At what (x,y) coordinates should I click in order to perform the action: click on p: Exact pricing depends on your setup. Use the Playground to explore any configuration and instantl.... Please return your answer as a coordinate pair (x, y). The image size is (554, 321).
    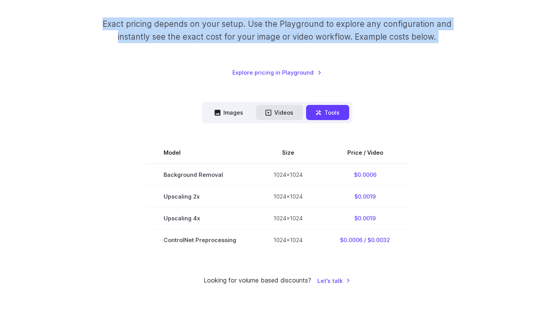
    Looking at the image, I should click on (277, 30).